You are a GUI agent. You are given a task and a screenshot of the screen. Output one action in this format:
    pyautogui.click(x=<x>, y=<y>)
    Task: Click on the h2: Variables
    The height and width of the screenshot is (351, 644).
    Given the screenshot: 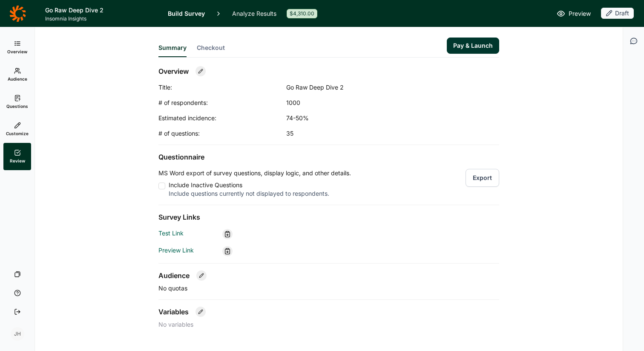 What is the action you would take?
    pyautogui.click(x=173, y=312)
    